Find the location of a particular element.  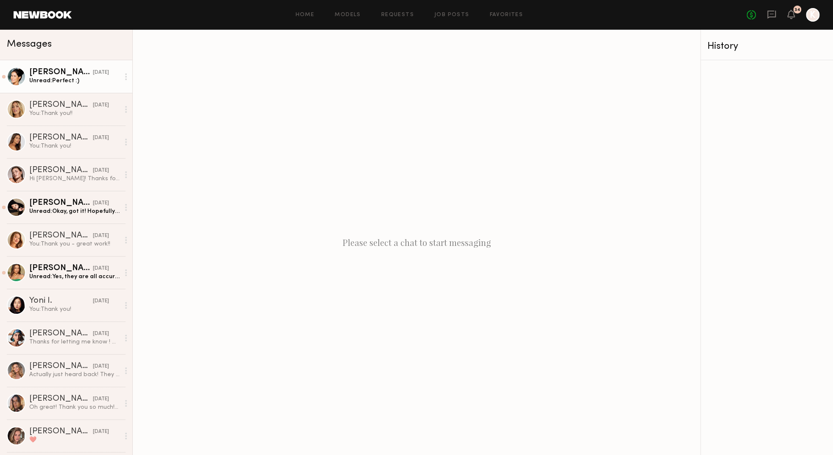

div: Oh great! Thank you so much! Have a great shoot (: is located at coordinates (74, 407).